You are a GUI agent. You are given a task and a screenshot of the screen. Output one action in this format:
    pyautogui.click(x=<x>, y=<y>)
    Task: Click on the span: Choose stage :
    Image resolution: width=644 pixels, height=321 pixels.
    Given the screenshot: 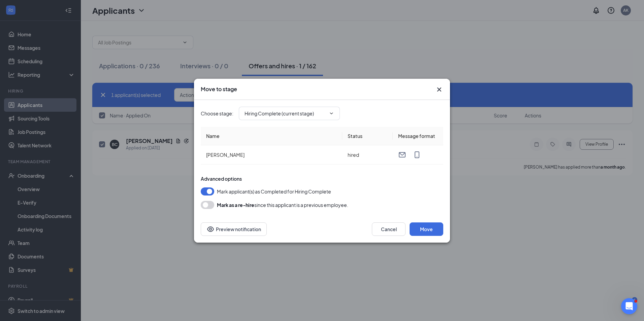 What is the action you would take?
    pyautogui.click(x=217, y=113)
    